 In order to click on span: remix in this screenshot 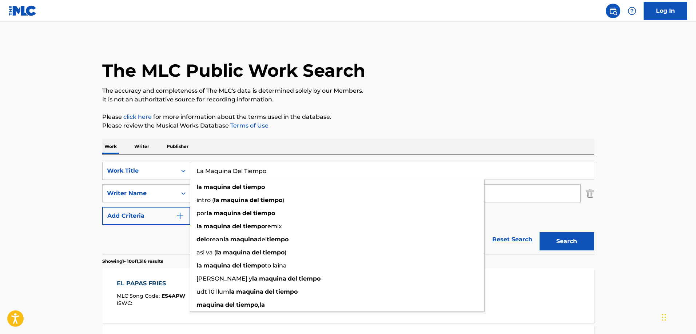, I will do `click(273, 226)`.